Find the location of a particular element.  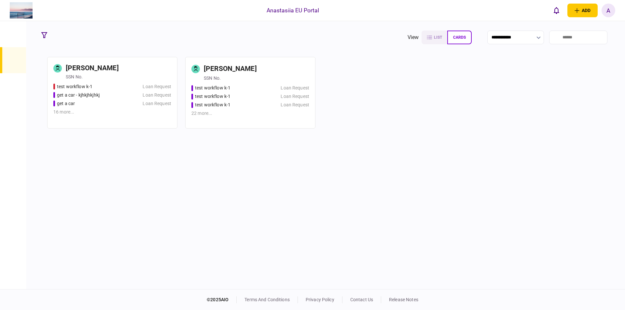

button: A is located at coordinates (609, 10).